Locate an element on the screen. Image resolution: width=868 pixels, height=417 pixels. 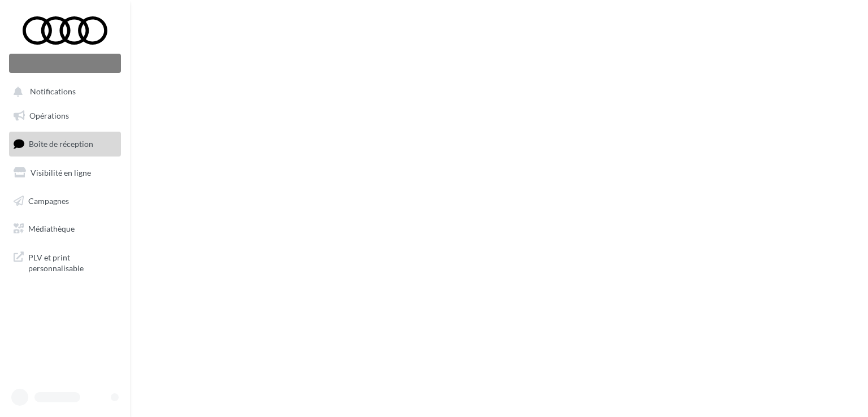
span: Notifications is located at coordinates (53, 92).